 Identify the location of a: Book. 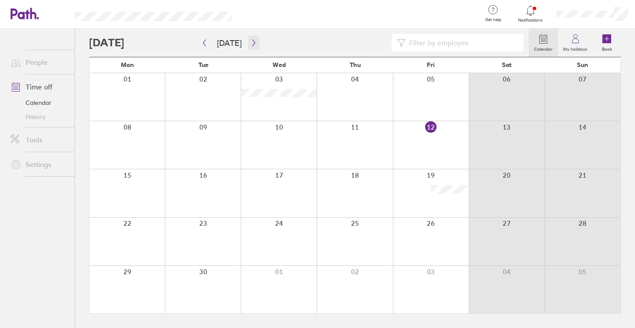
(607, 43).